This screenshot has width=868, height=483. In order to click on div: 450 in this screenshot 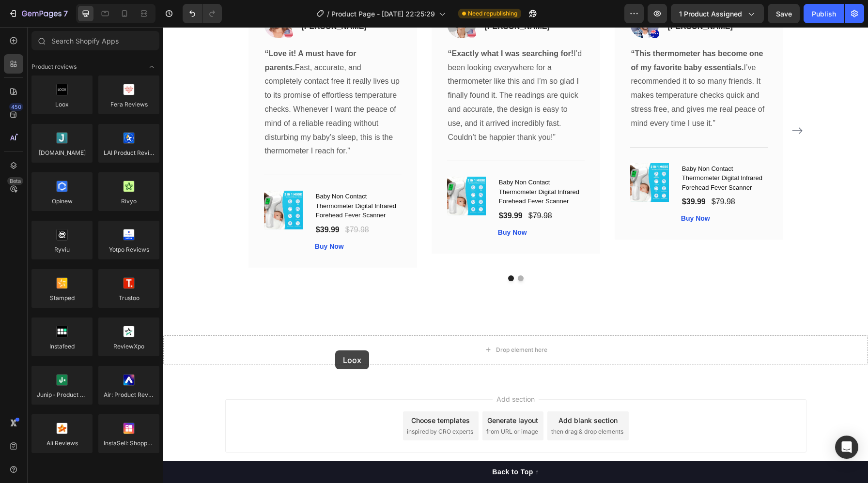, I will do `click(16, 107)`.